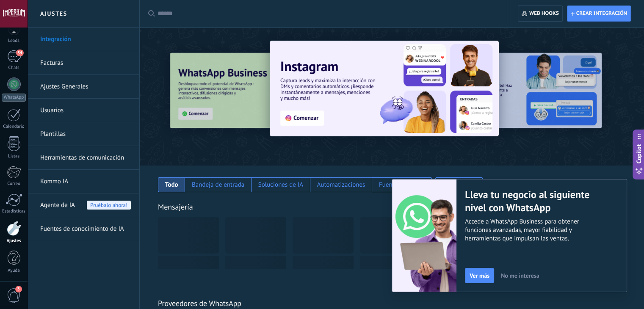 This screenshot has width=644, height=309. What do you see at coordinates (280, 185) in the screenshot?
I see `div: Soluciones de IA` at bounding box center [280, 185].